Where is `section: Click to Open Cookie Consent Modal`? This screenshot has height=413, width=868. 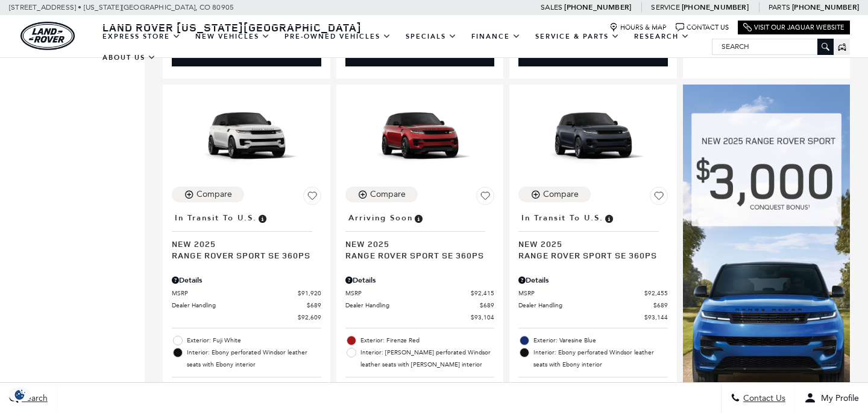
section: Click to Open Cookie Consent Modal is located at coordinates (20, 394).